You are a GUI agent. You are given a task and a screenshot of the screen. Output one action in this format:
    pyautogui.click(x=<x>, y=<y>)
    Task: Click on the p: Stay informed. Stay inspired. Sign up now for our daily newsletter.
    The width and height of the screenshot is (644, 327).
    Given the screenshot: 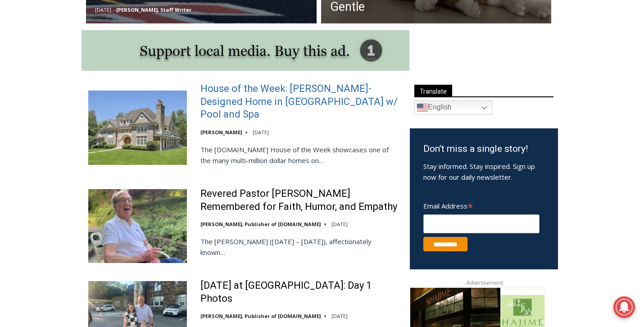 What is the action you would take?
    pyautogui.click(x=484, y=171)
    